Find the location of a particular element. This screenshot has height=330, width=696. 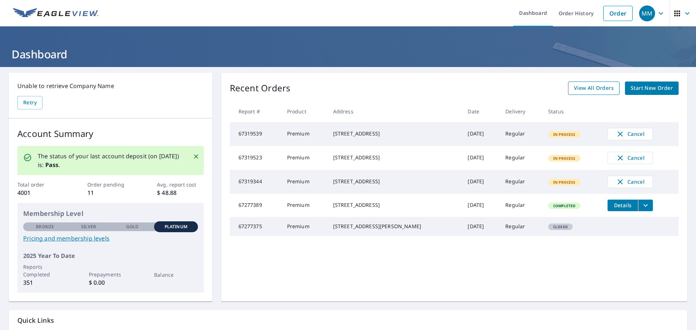

p: Order pending is located at coordinates (111, 185).